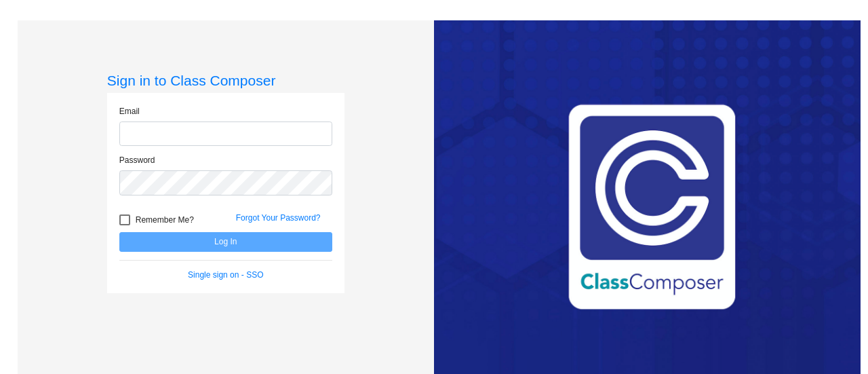  What do you see at coordinates (225, 275) in the screenshot?
I see `a: Single sign on - SSO` at bounding box center [225, 275].